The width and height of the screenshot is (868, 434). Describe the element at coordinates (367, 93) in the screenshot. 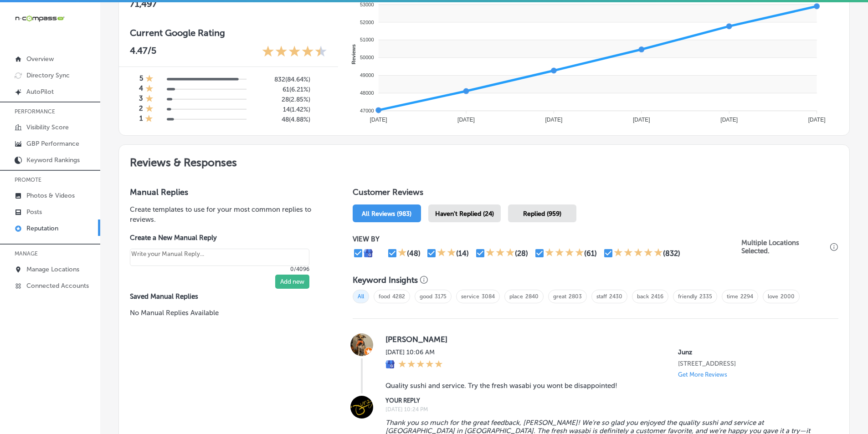

I see `tspan: 48000` at that location.